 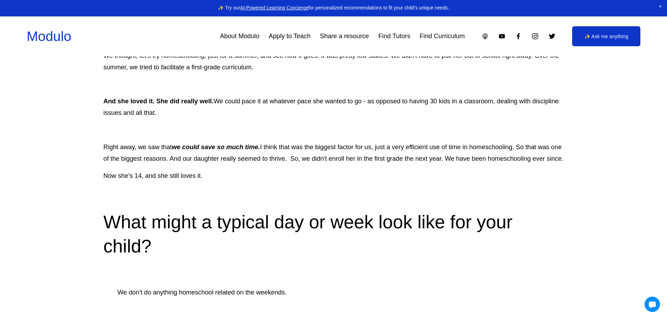 I want to click on p: We don't do anything homeschool related on the weekends., so click(x=340, y=292).